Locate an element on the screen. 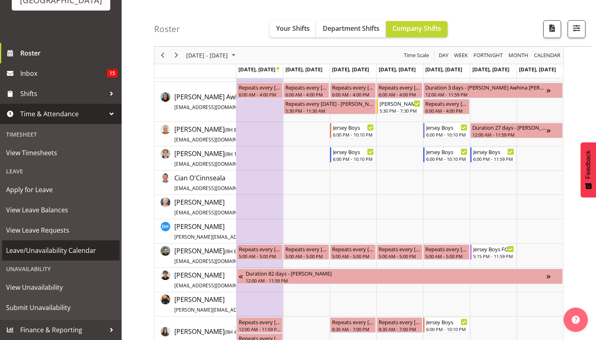 Image resolution: width=596 pixels, height=340 pixels. button: Month is located at coordinates (547, 55).